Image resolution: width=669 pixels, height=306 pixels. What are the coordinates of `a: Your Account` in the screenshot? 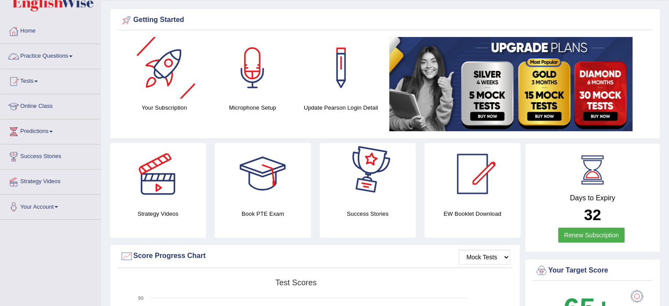 It's located at (51, 205).